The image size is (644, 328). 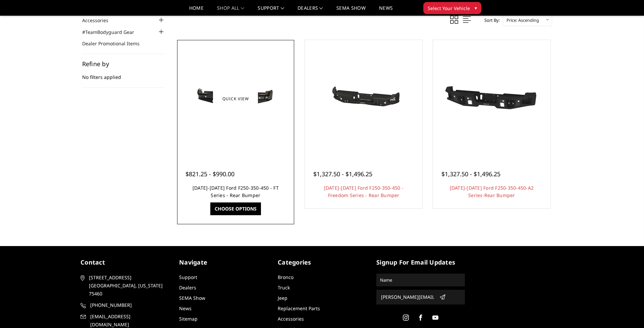 What do you see at coordinates (224, 262) in the screenshot?
I see `h5: Navigate` at bounding box center [224, 262].